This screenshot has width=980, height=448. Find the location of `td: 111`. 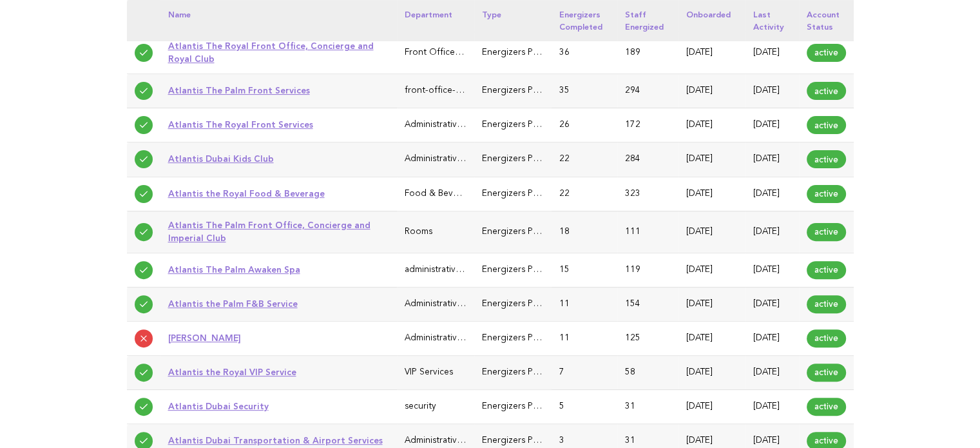

td: 111 is located at coordinates (648, 231).